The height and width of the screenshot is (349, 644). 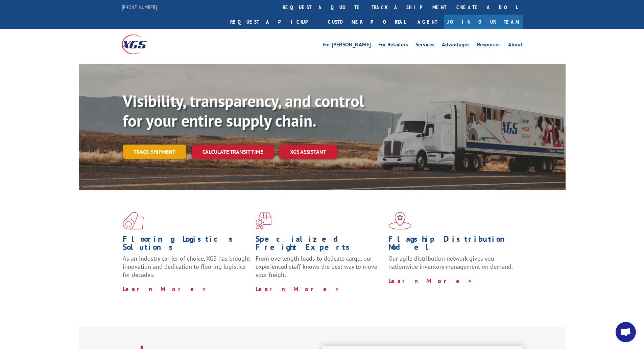 What do you see at coordinates (186, 266) in the screenshot?
I see `span: As an industry carrier of choice, XGS has brought innovation and dedication to flooring logistics...` at bounding box center [186, 266].